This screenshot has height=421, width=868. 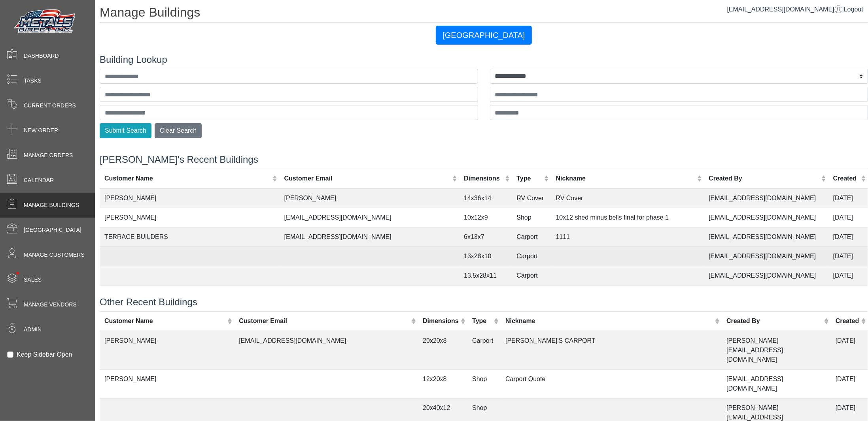 I want to click on td: 10x12x9, so click(x=485, y=217).